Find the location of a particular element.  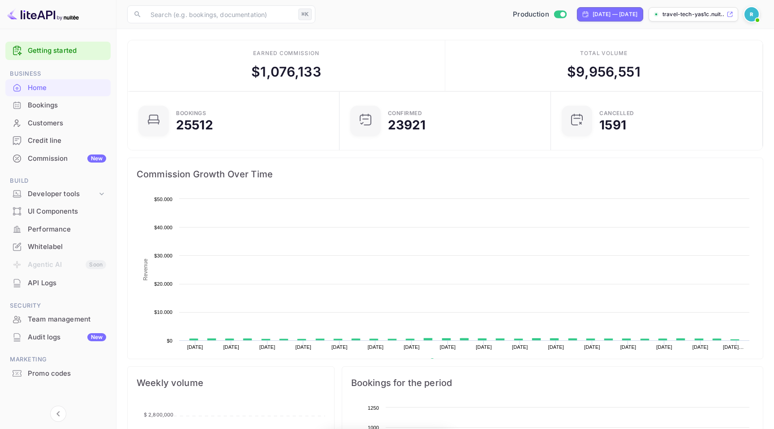

tspan: $ 2,800,000 is located at coordinates (158, 415).